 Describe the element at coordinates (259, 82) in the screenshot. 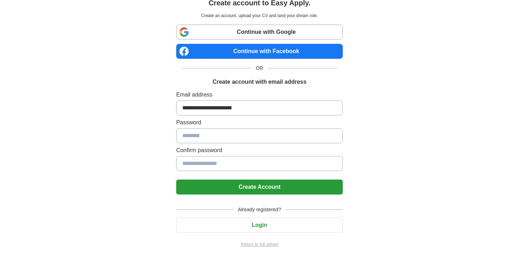

I see `h1: Create account with email address` at that location.